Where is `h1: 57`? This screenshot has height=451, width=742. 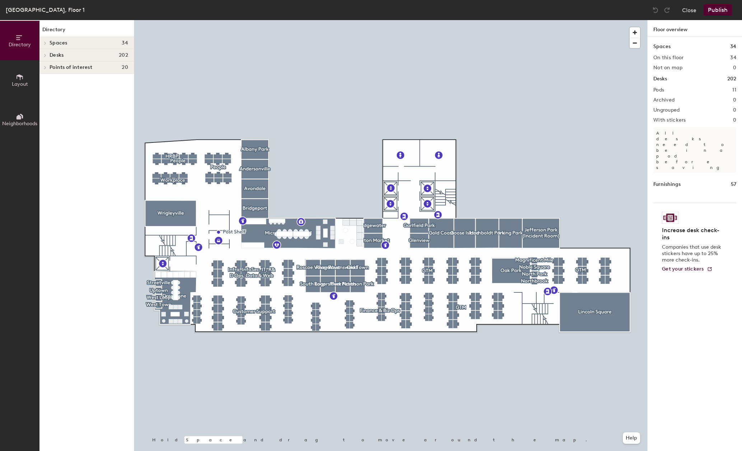
h1: 57 is located at coordinates (734, 185).